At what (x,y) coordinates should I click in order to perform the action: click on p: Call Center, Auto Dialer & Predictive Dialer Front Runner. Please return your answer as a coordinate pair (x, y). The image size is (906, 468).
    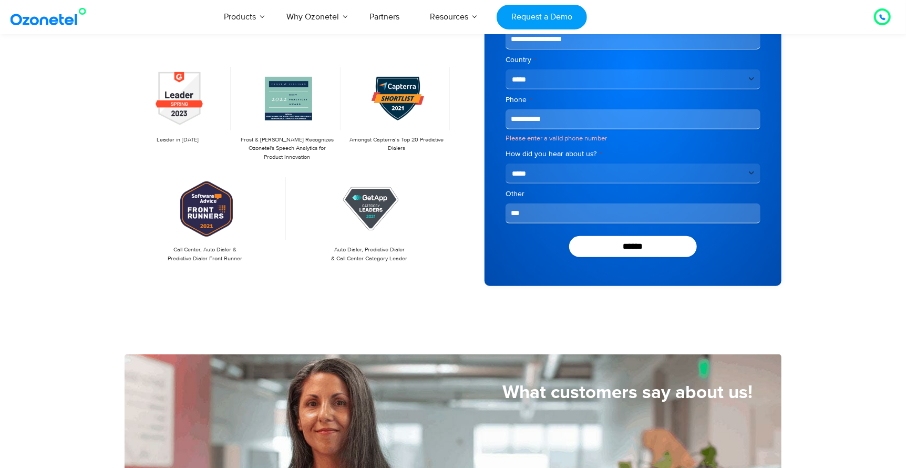
    Looking at the image, I should click on (205, 254).